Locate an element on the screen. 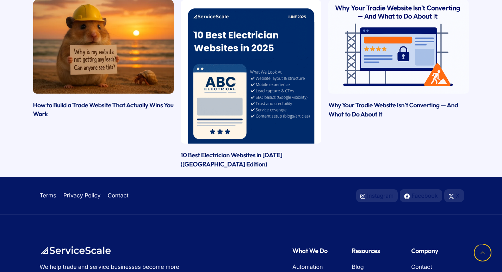 The image size is (502, 272). span: Terms is located at coordinates (48, 196).